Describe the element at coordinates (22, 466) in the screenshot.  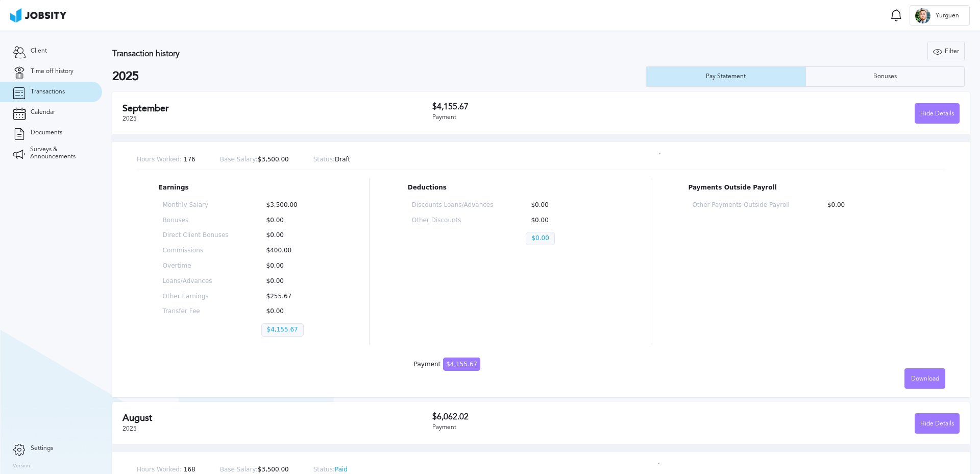
I see `label: Version:` at that location.